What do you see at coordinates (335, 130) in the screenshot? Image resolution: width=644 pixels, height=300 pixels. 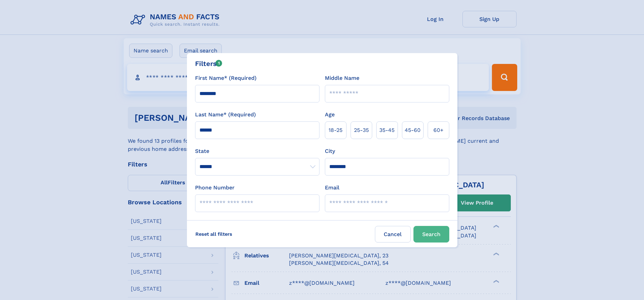 I see `span: 18‑25` at bounding box center [335, 130].